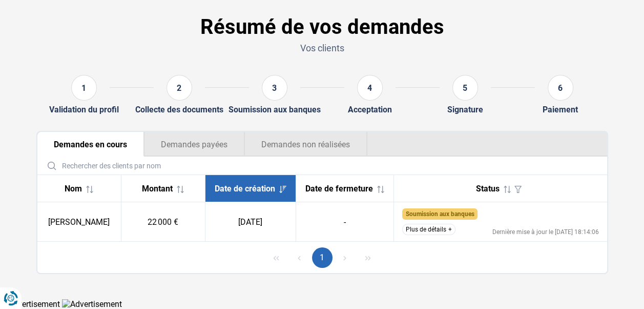 This screenshot has height=309, width=644. Describe the element at coordinates (370, 109) in the screenshot. I see `div: Acceptation` at that location.